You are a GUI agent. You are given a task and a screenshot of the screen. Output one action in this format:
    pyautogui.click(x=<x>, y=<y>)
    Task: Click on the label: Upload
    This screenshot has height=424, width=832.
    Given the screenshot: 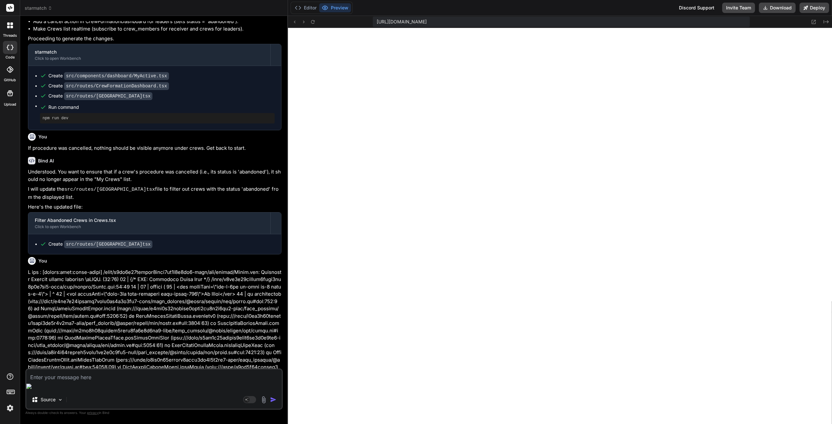 What is the action you would take?
    pyautogui.click(x=10, y=104)
    